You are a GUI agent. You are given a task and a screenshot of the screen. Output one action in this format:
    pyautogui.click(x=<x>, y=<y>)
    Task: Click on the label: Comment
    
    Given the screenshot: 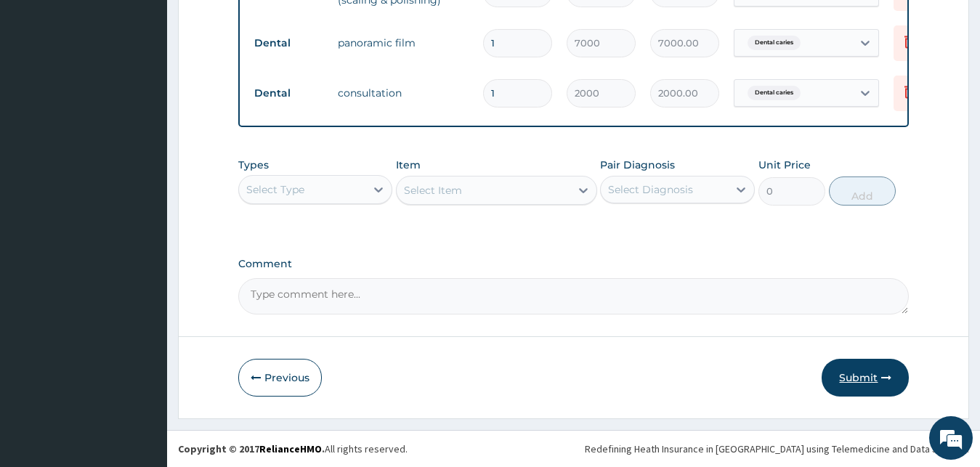 What is the action you would take?
    pyautogui.click(x=574, y=264)
    